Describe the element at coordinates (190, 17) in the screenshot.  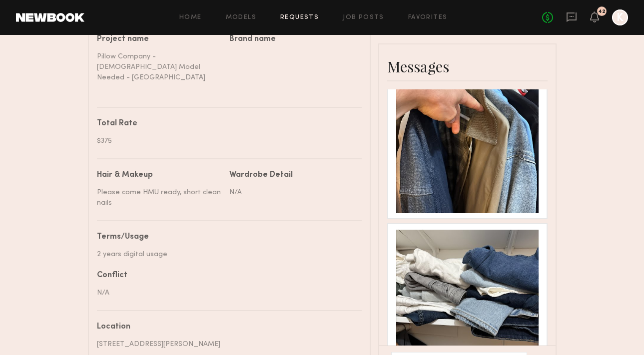
I see `a: Home` at that location.